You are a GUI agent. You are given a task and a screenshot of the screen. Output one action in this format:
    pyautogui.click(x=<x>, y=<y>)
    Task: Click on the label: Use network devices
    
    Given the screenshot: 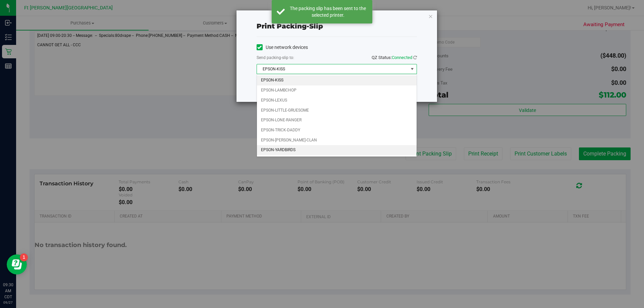 What is the action you would take?
    pyautogui.click(x=282, y=47)
    